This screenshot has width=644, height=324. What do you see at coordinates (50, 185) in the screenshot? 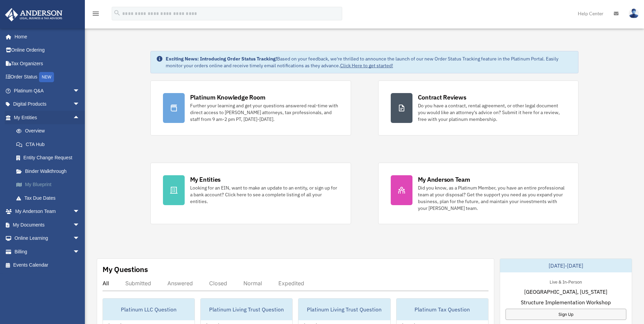
I see `a: My Blueprint` at bounding box center [50, 185].